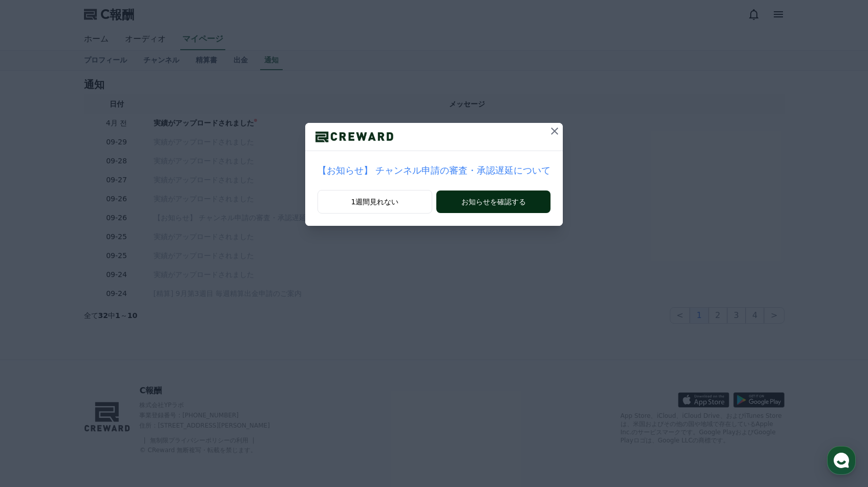 The width and height of the screenshot is (868, 487). Describe the element at coordinates (164, 338) in the screenshot. I see `a: 設定` at that location.